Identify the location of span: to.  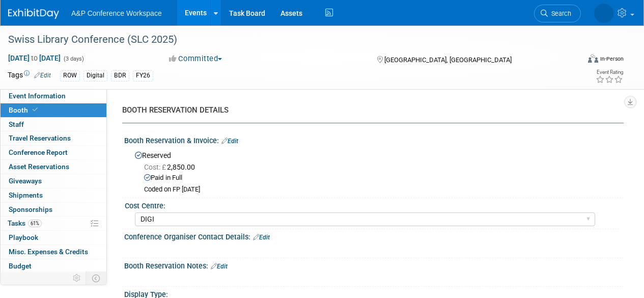
(34, 58).